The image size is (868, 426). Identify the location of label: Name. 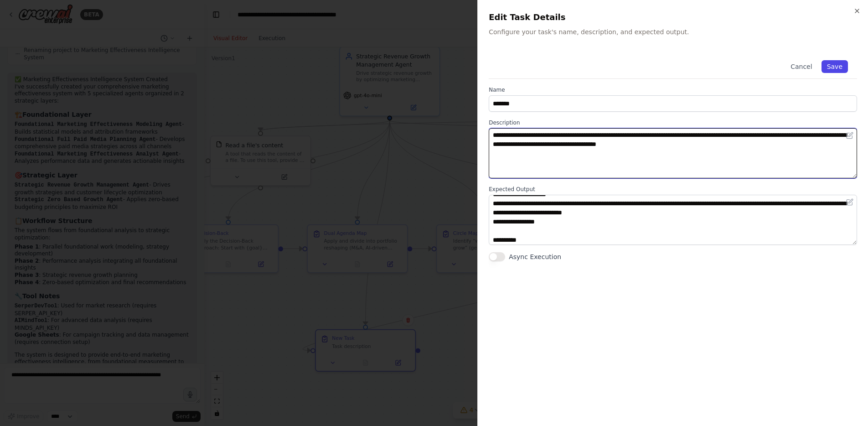
(673, 89).